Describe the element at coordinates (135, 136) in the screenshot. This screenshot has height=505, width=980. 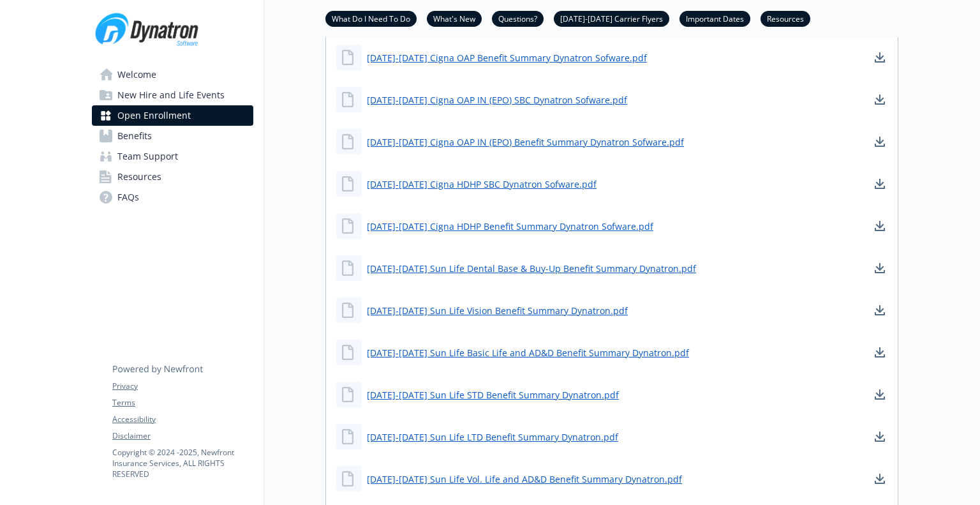
I see `span: Benefits` at that location.